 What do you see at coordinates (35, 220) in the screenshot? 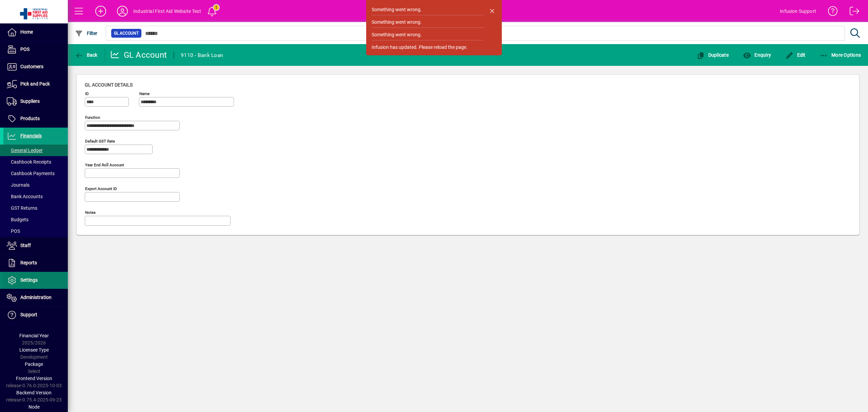
I see `a: Budgets` at bounding box center [35, 220].